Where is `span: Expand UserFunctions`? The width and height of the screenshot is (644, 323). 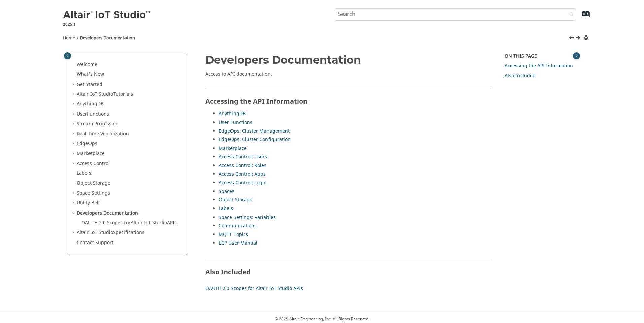 span: Expand UserFunctions is located at coordinates (74, 114).